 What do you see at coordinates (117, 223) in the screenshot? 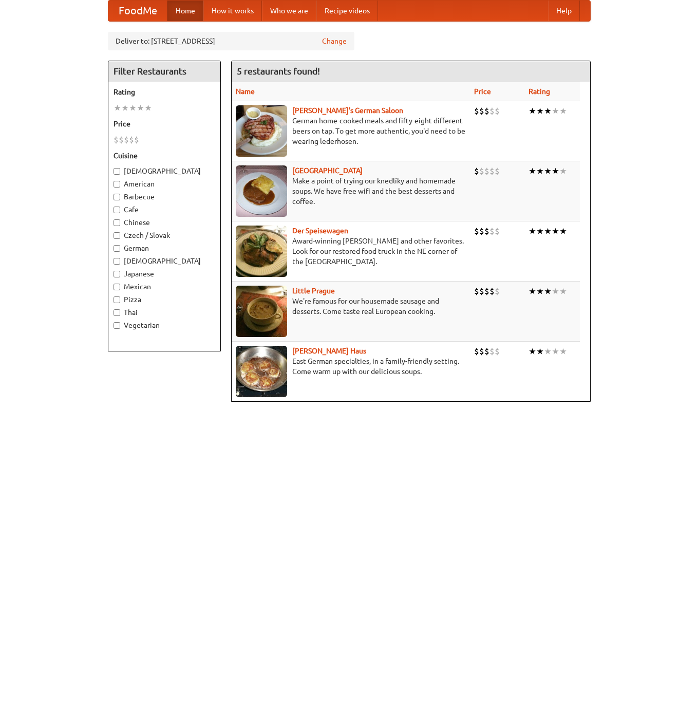
I see `input: Chinese` at bounding box center [117, 223].